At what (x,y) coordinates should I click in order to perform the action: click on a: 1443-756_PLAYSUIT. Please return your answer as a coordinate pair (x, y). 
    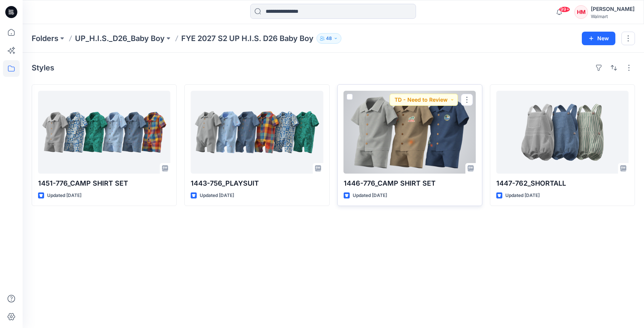
    Looking at the image, I should click on (257, 132).